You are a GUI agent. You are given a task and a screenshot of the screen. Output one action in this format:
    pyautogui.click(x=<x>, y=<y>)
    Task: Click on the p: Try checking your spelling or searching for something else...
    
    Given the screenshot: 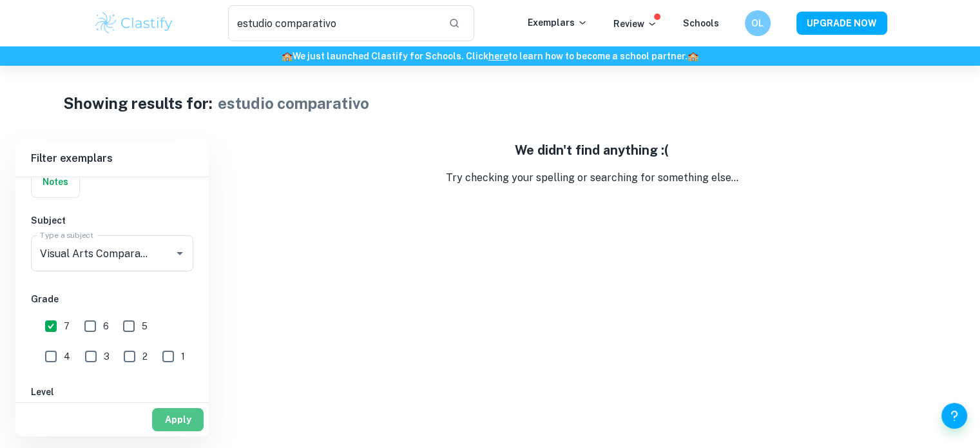 What is the action you would take?
    pyautogui.click(x=592, y=178)
    